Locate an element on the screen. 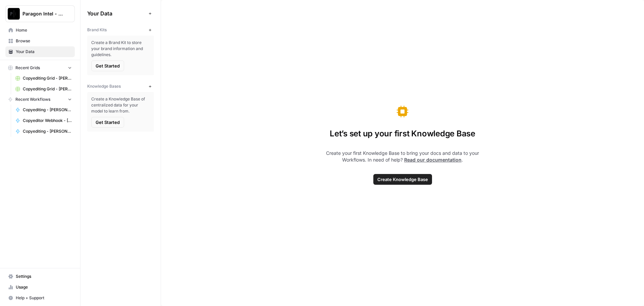  a: Settings is located at coordinates (40, 276).